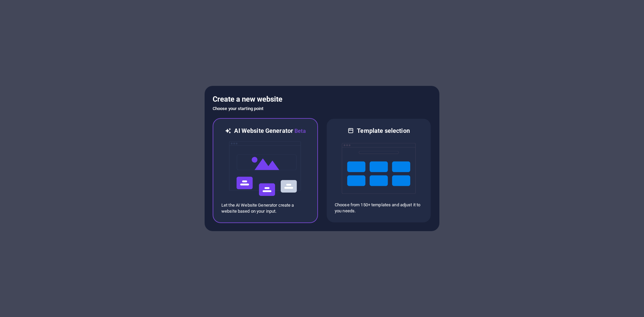 The image size is (644, 317). Describe the element at coordinates (383, 131) in the screenshot. I see `h6: Template selection` at that location.